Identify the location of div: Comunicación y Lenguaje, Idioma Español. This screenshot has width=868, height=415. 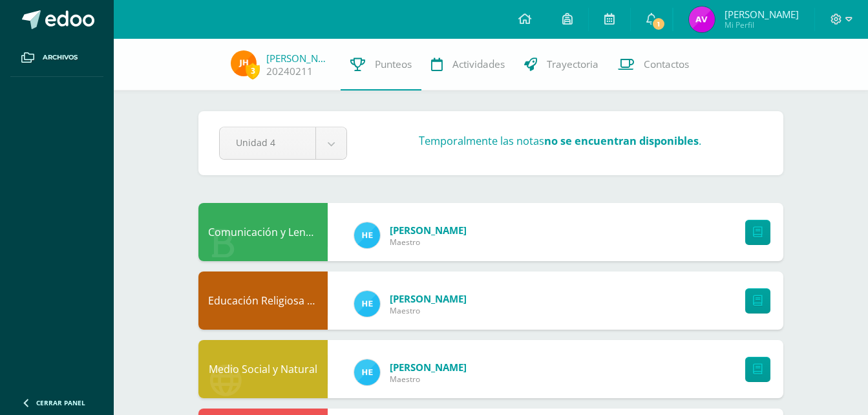
(263, 232).